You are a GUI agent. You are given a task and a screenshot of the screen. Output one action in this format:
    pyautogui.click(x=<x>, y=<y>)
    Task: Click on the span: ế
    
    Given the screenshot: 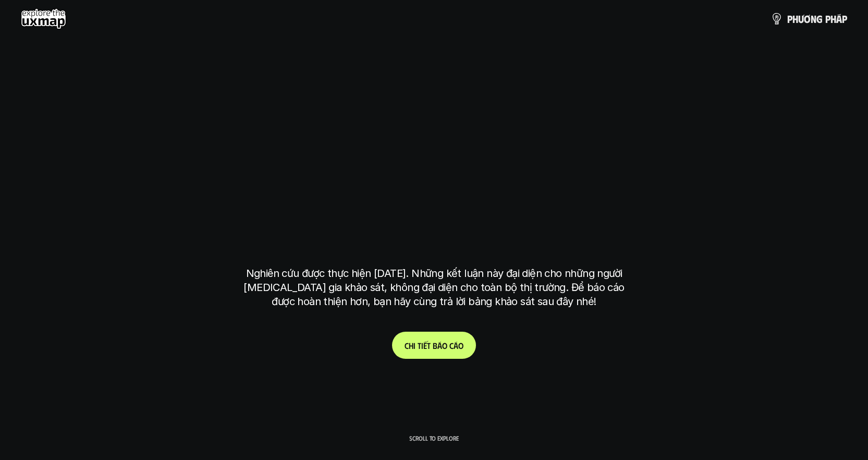 What is the action you would take?
    pyautogui.click(x=425, y=345)
    